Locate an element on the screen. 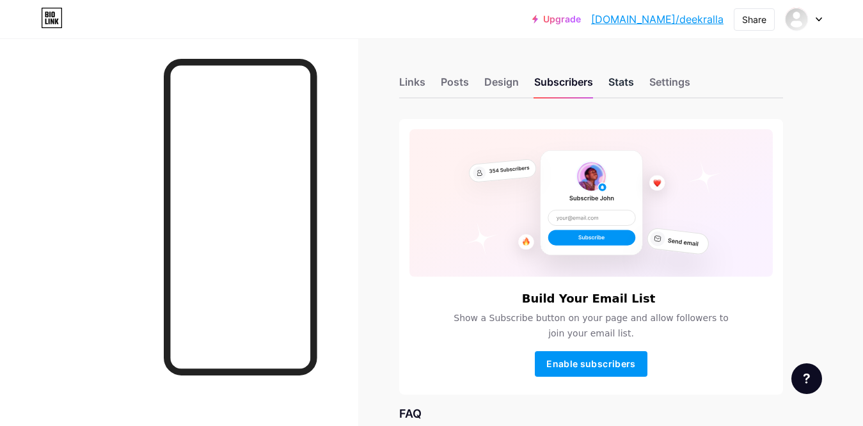 The height and width of the screenshot is (426, 863). span: Enable subscribers is located at coordinates (591, 363).